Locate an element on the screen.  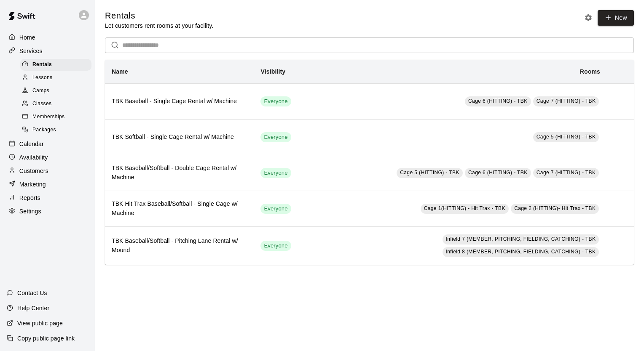
p: Home is located at coordinates (28, 38).